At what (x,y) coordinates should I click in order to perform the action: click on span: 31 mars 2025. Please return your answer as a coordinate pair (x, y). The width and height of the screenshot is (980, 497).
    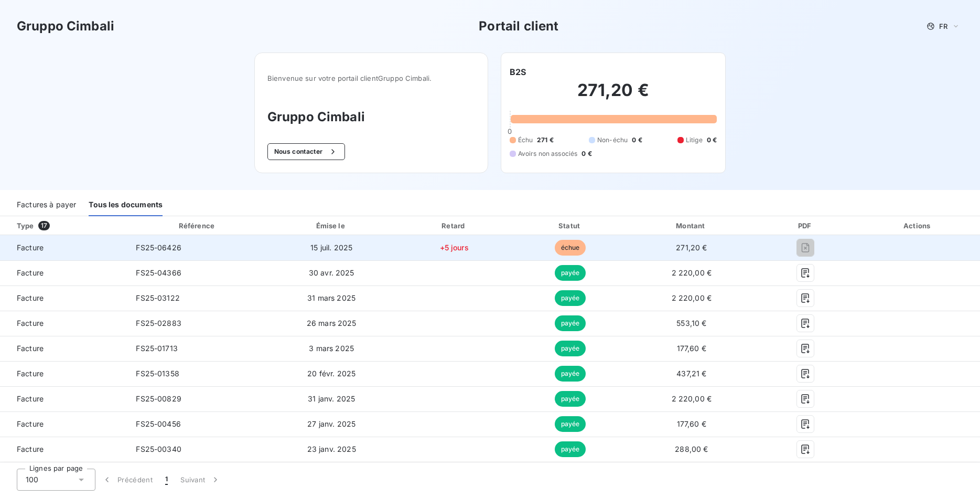
    Looking at the image, I should click on (332, 297).